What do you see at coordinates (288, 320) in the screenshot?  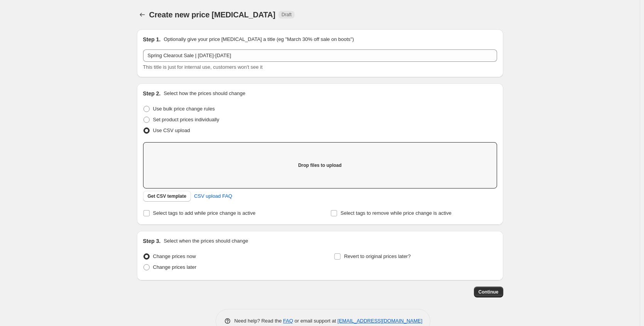 I see `a: FAQ` at bounding box center [288, 320].